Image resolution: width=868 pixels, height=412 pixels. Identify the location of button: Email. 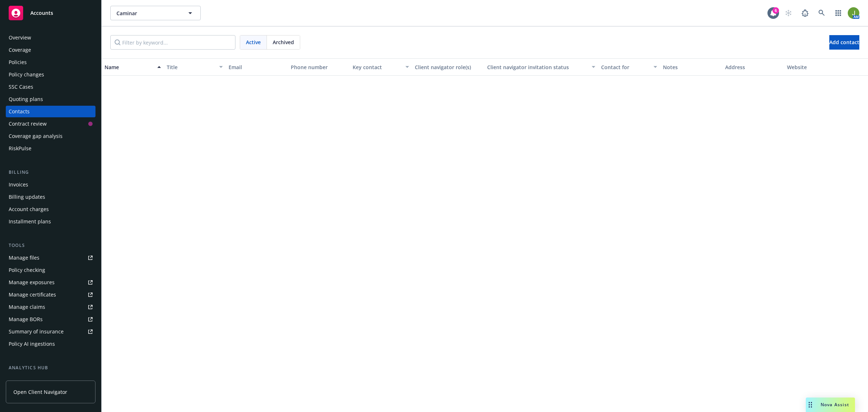
(256, 67).